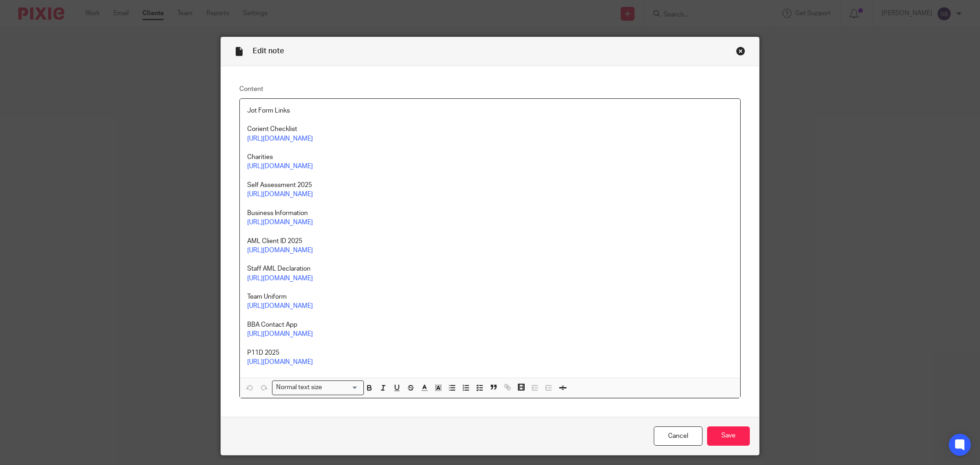 The height and width of the screenshot is (465, 980). I want to click on p: Charities, so click(490, 157).